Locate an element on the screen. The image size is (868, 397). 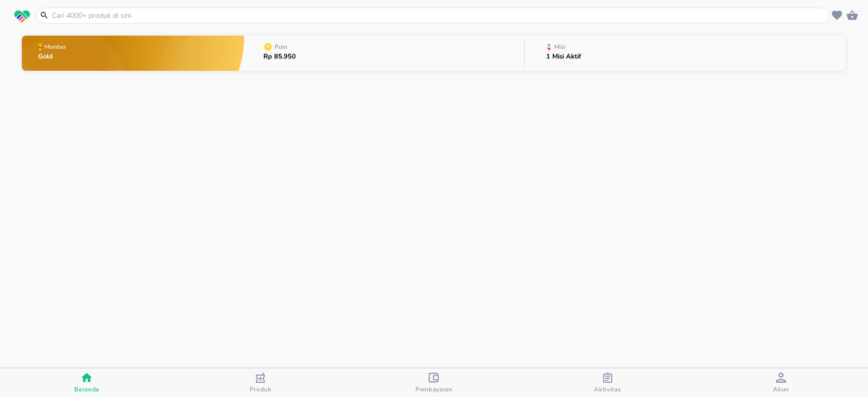
img: logo_swiperx_s.bd005f3b.svg is located at coordinates (22, 17).